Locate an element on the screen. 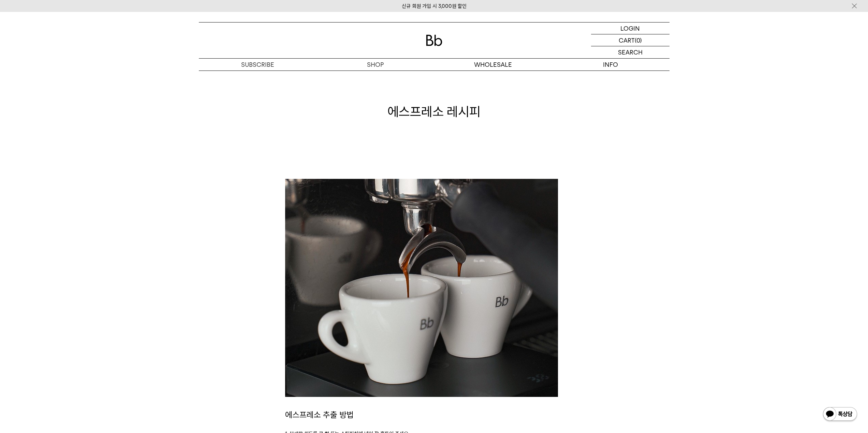 Image resolution: width=868 pixels, height=433 pixels. p: WHOLESALE is located at coordinates (493, 64).